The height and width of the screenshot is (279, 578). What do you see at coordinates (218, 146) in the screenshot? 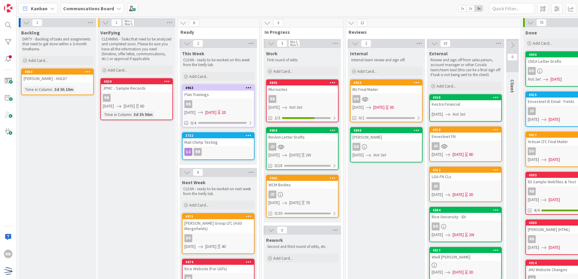
I see `a: 3732Mail Chimp TestingRB` at bounding box center [218, 146].